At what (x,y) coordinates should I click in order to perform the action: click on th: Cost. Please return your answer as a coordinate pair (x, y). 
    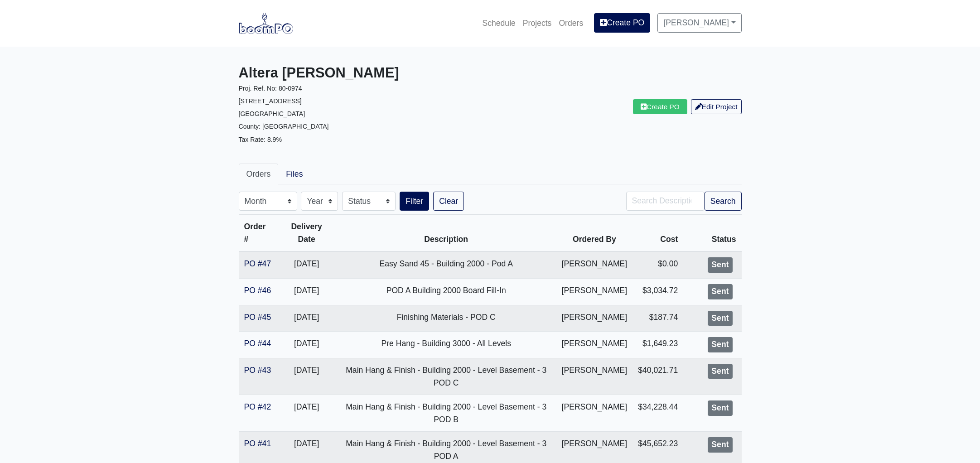
    Looking at the image, I should click on (658, 234).